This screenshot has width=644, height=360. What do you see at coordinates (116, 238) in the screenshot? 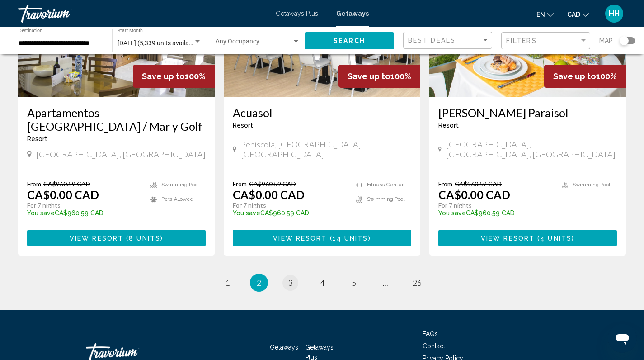
I see `button: View Resort(8 units)` at bounding box center [116, 238].